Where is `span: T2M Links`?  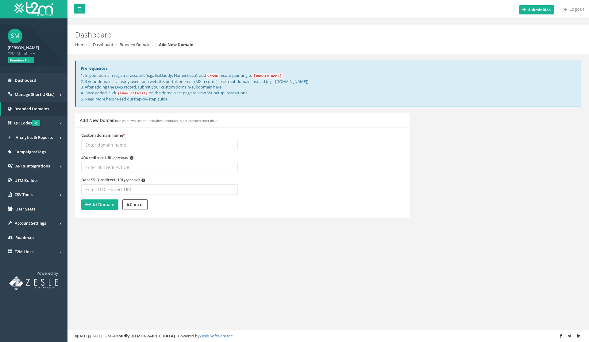
span: T2M Links is located at coordinates (24, 251).